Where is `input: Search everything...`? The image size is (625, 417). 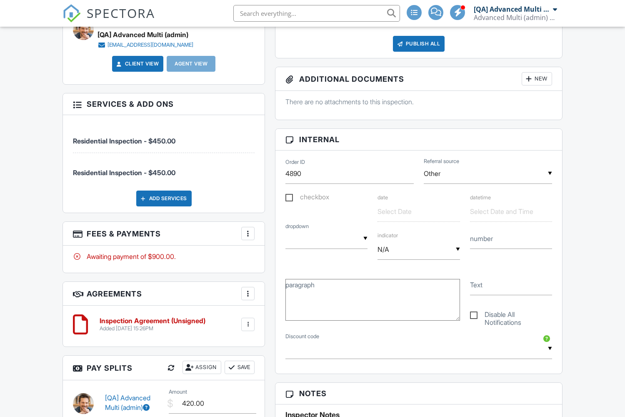
input: Search everything... is located at coordinates (317, 13).